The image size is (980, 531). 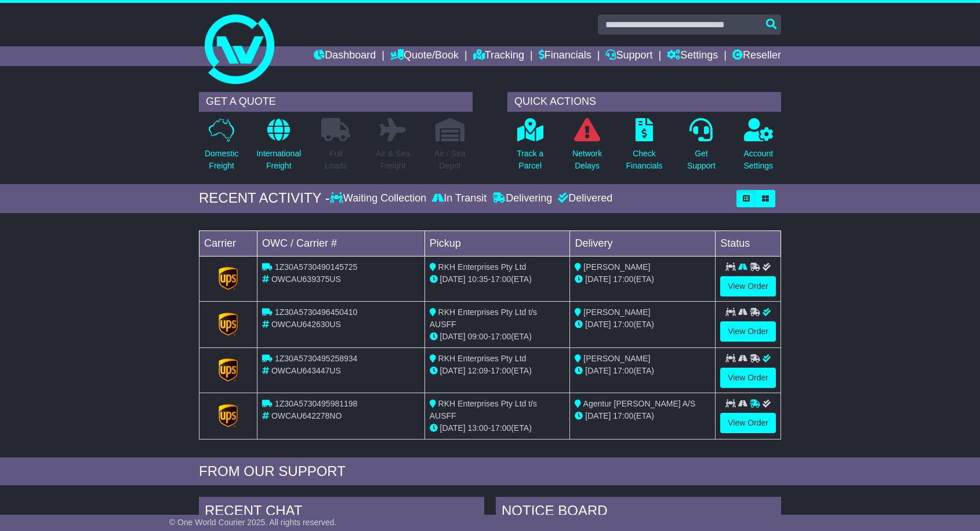 I want to click on a: Settings, so click(x=693, y=56).